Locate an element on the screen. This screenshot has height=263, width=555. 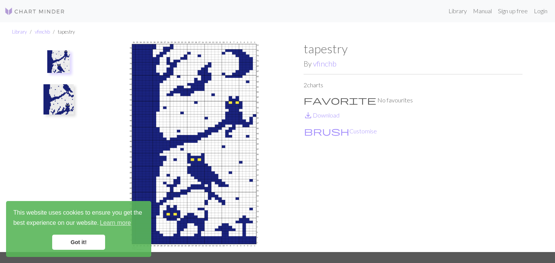
span: This website uses cookies to ensure you get the best experience on our website. is located at coordinates (79, 218).